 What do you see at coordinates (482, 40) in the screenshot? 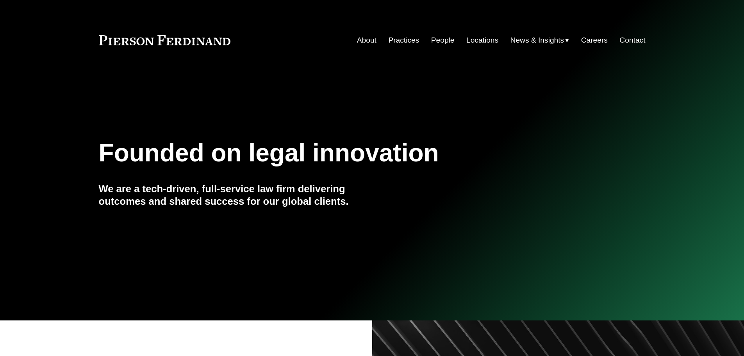
I see `a: Locations` at bounding box center [482, 40].